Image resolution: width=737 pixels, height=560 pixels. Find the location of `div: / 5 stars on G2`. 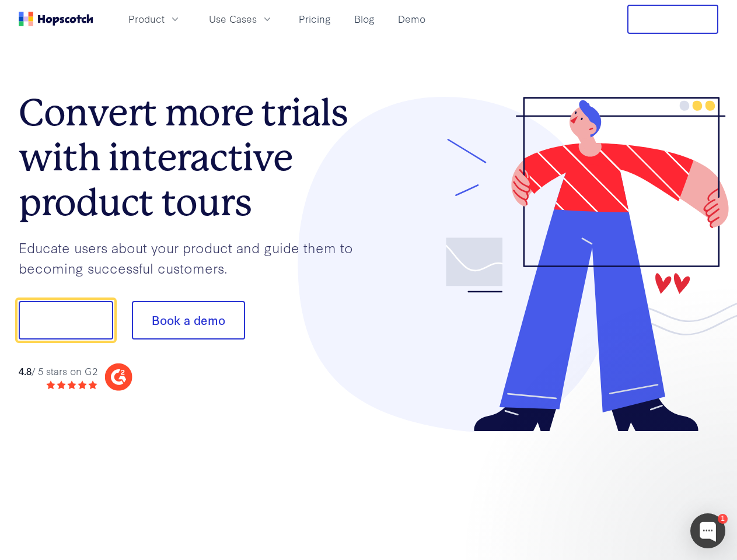

div: / 5 stars on G2 is located at coordinates (58, 371).